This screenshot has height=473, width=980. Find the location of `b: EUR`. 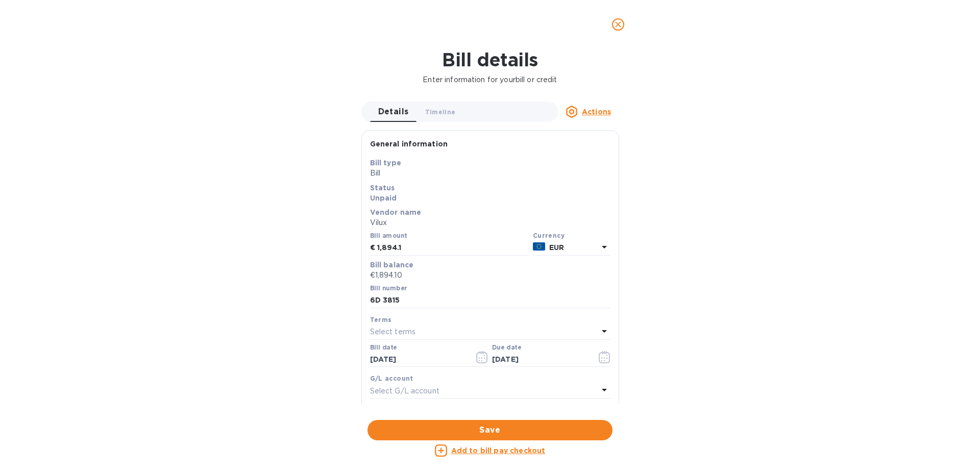

b: EUR is located at coordinates (556, 248).